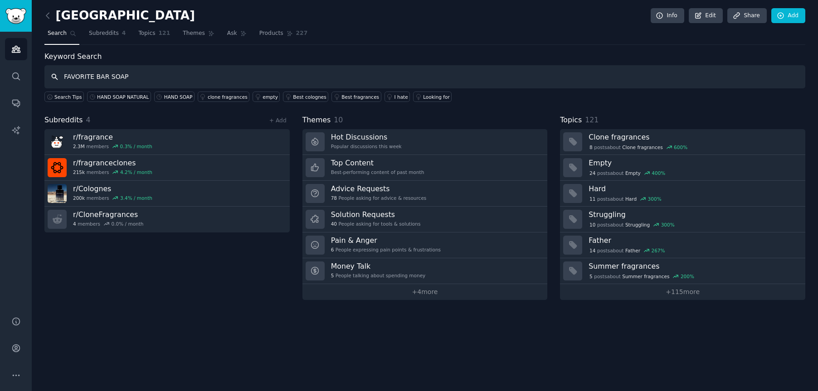 The height and width of the screenshot is (391, 818). I want to click on a: I hate, so click(397, 97).